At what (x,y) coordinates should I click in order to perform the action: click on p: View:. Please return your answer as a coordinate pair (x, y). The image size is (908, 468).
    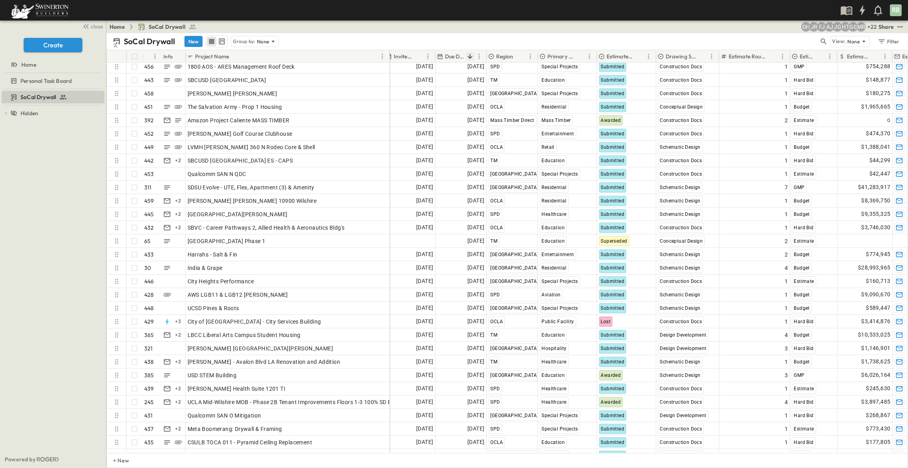
    Looking at the image, I should click on (839, 41).